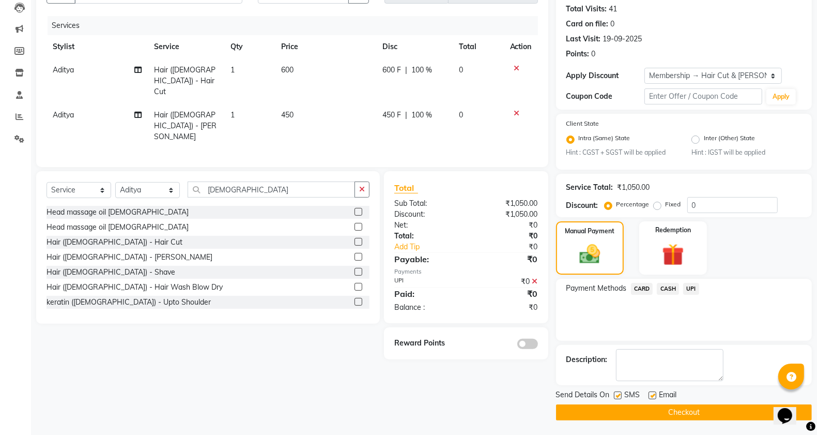 Image resolution: width=817 pixels, height=435 pixels. I want to click on div: Paid:, so click(426, 294).